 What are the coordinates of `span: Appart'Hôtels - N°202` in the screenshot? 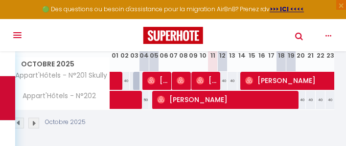 It's located at (56, 97).